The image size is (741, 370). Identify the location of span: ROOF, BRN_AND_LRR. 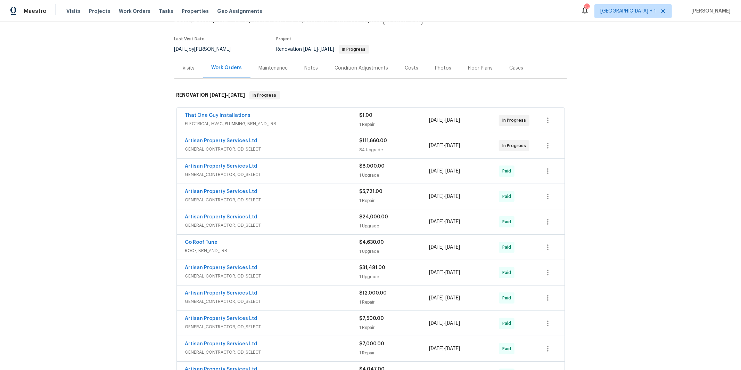
(272, 251).